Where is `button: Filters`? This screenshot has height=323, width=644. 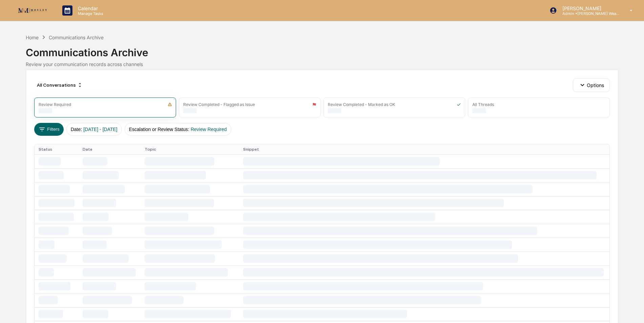
button: Filters is located at coordinates (49, 130).